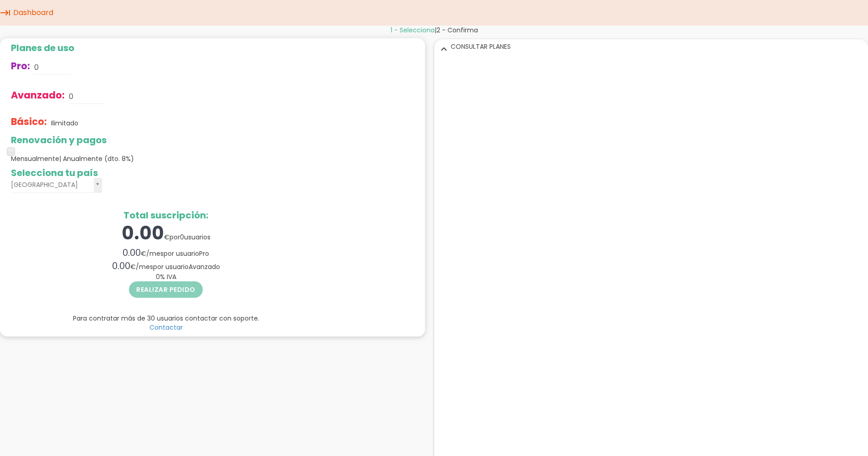  I want to click on h2: Renovación y pagos, so click(166, 140).